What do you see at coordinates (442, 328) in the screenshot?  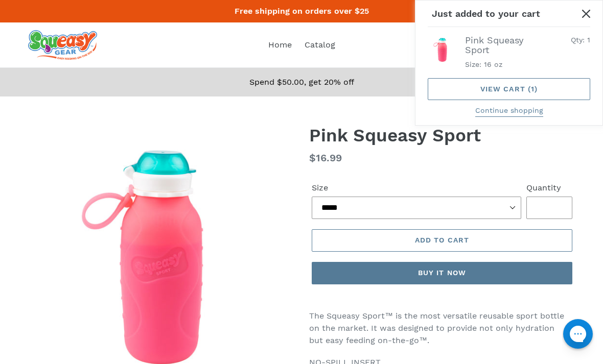 I see `p: The Squeasy Sport™ is the most versatile reusable sport bottle on the market. It was designed to ...` at bounding box center [442, 328].